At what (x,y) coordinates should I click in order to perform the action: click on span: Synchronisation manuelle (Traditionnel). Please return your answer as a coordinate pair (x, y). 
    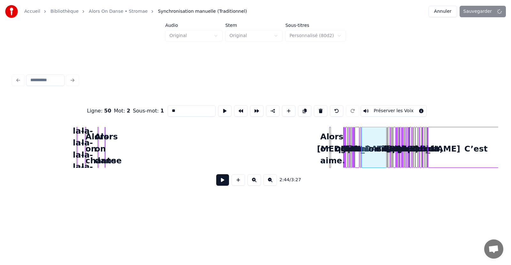
    Looking at the image, I should click on (202, 12).